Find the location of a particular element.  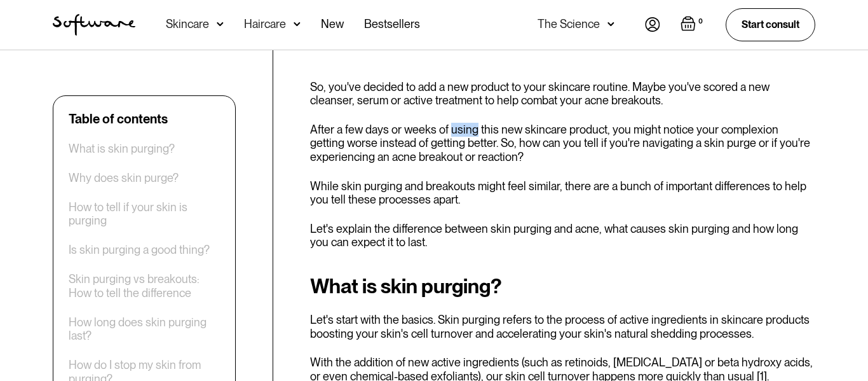

div: What is skin purging? is located at coordinates (121, 149).